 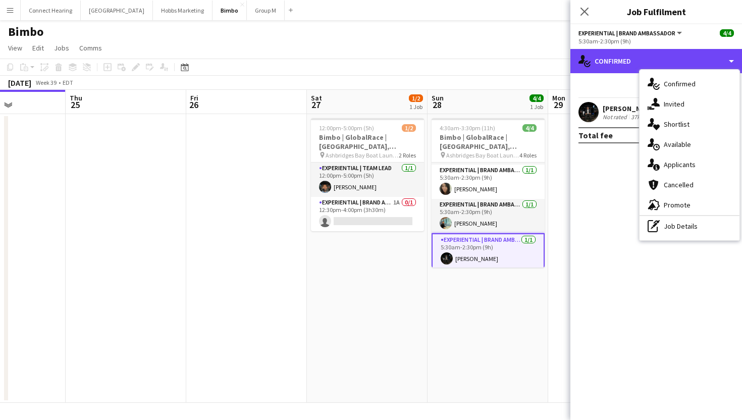 I want to click on div: Job Details, so click(x=690, y=226).